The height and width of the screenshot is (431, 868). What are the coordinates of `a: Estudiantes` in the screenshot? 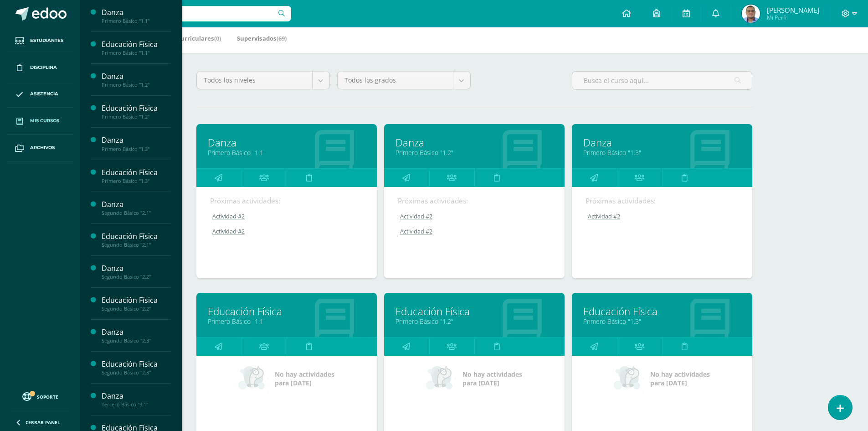 It's located at (40, 41).